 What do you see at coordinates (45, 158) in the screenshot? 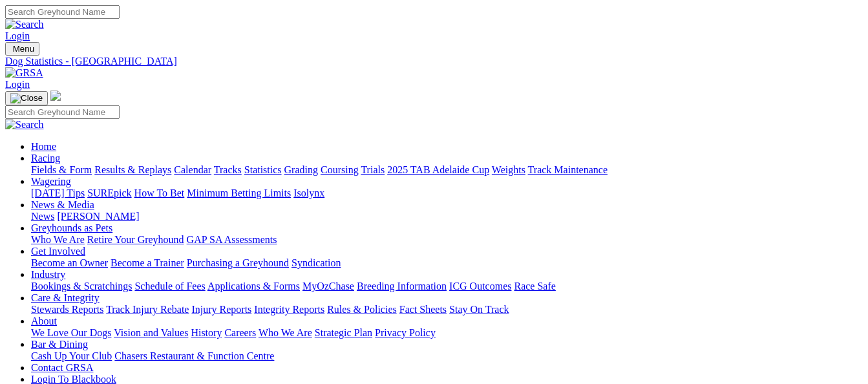
I see `a: Racing` at bounding box center [45, 158].